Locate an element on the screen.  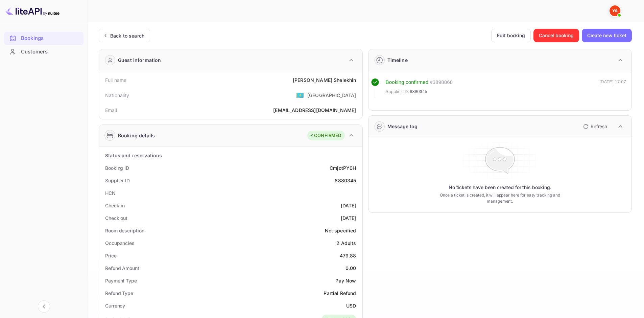
div: Pay Now is located at coordinates (345, 280).